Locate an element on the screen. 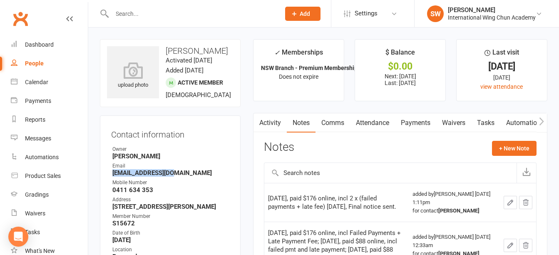 Image resolution: width=559 pixels, height=255 pixels. input: Search notes is located at coordinates (391, 173).